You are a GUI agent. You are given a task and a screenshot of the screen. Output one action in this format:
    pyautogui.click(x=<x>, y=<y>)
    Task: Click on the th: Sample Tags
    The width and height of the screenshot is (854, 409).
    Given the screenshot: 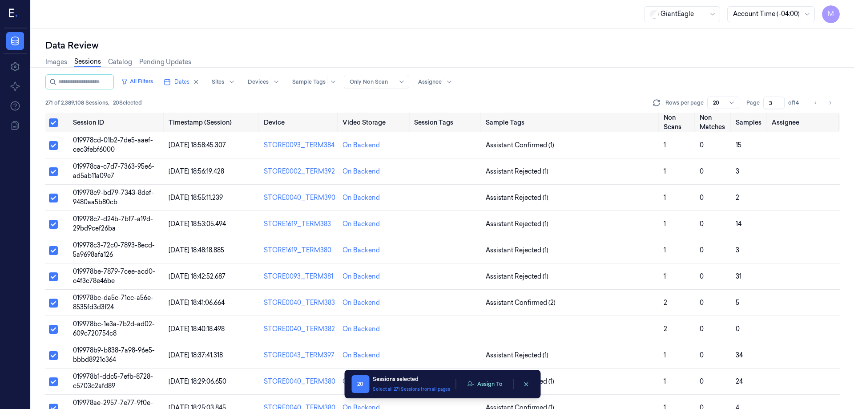 What is the action you would take?
    pyautogui.click(x=571, y=122)
    